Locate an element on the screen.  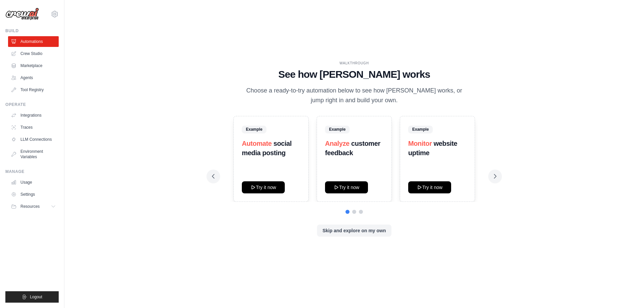
a: Traces is located at coordinates (33, 127).